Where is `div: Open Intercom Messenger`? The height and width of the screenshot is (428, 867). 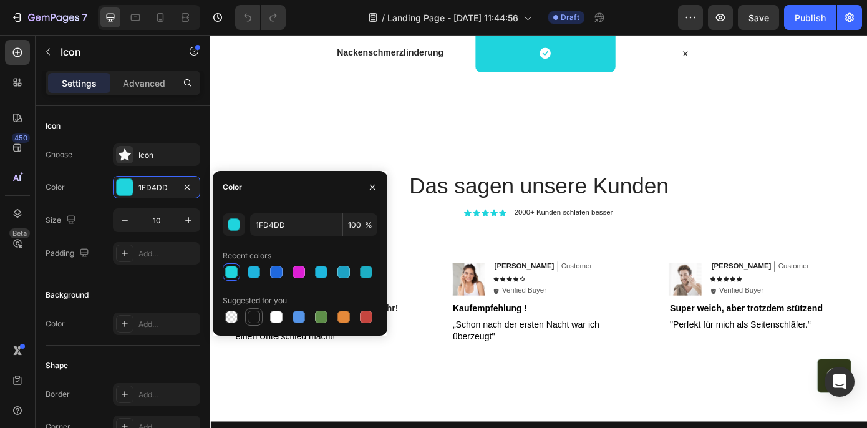
div: Open Intercom Messenger is located at coordinates (840, 382).